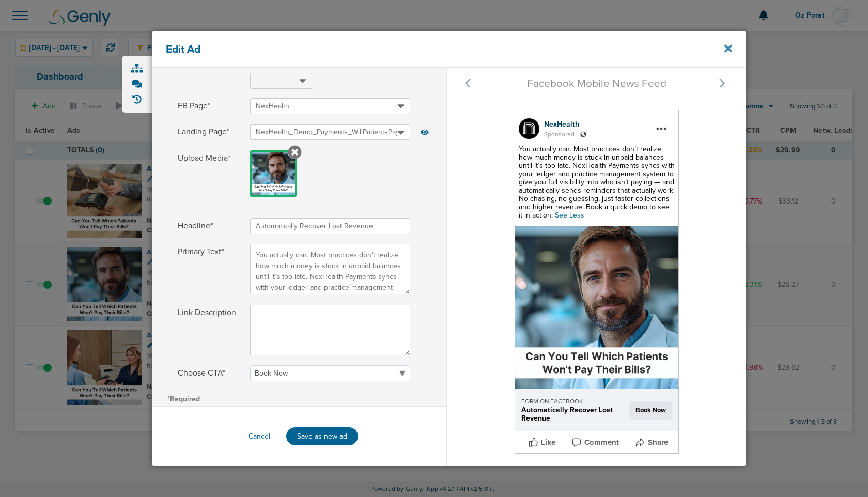  I want to click on img: 314946456_5697111233699977_7800688554055235061_n.jpg, so click(529, 129).